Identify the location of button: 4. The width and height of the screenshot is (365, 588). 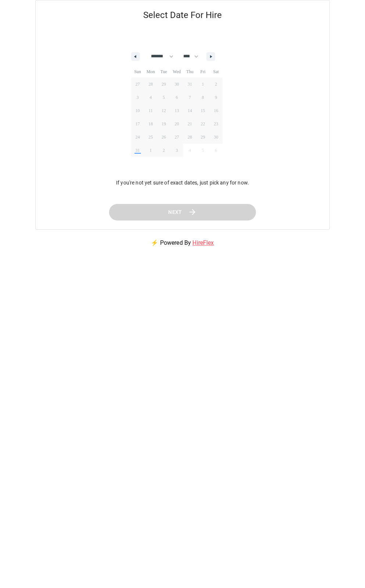
(151, 98).